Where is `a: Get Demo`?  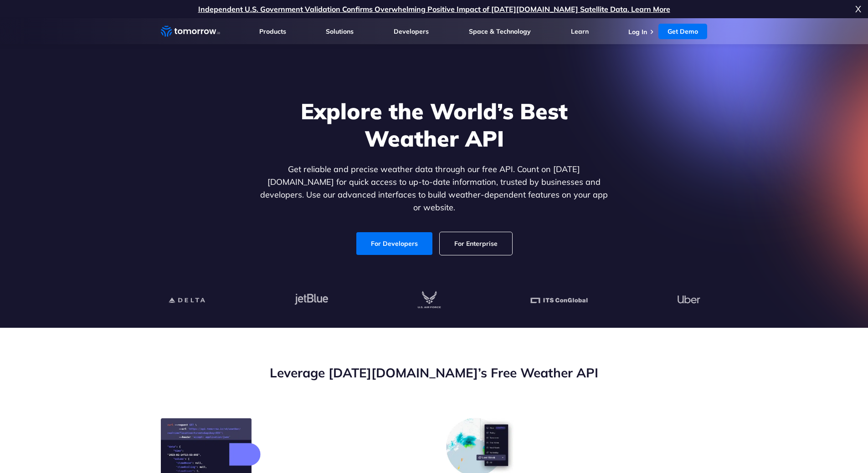 a: Get Demo is located at coordinates (683, 31).